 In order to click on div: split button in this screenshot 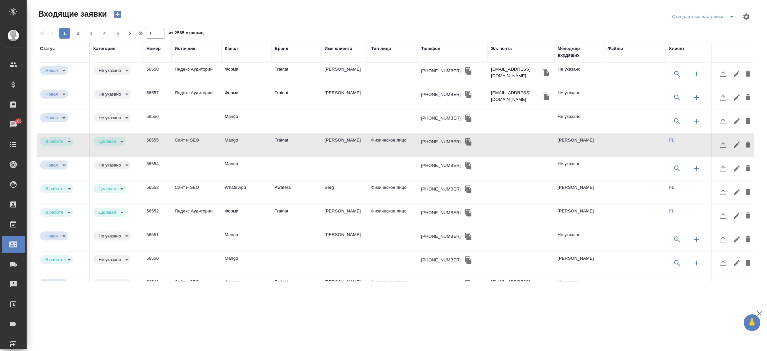, I will do `click(704, 17)`.